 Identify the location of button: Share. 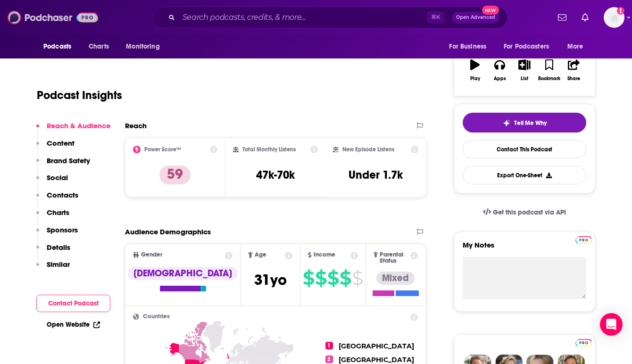
(574, 70).